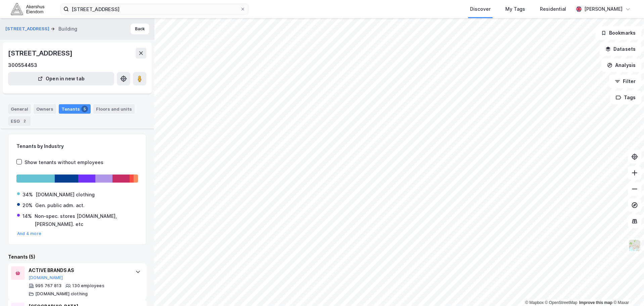 The width and height of the screenshot is (644, 306). Describe the element at coordinates (28, 194) in the screenshot. I see `div: 34%` at that location.